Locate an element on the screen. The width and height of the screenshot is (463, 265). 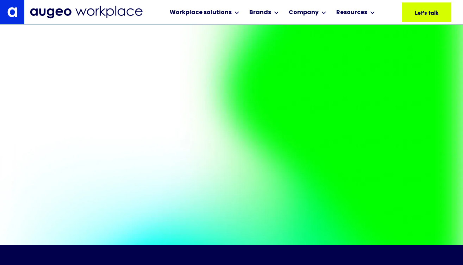
img: Augeo's "a" monogram decorative logo in white. is located at coordinates (12, 12).